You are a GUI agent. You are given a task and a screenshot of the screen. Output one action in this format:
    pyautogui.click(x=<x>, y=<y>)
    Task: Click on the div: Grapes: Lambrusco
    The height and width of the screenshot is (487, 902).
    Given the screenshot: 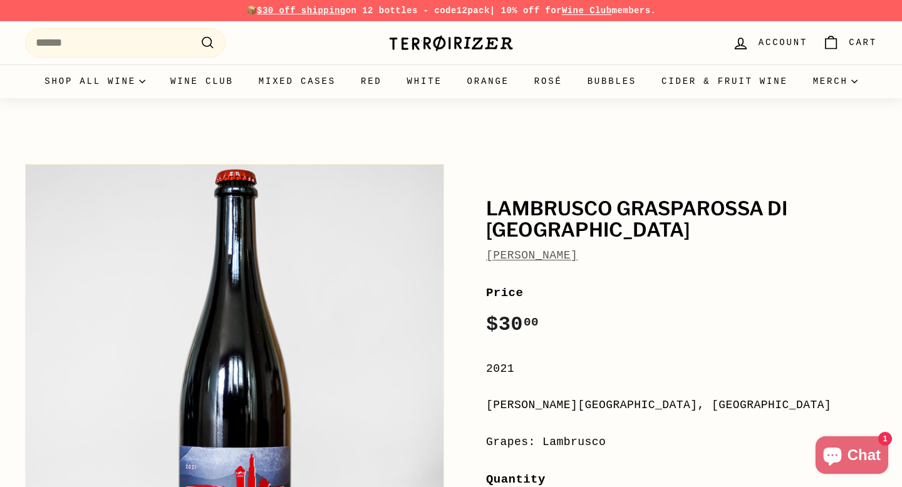 What is the action you would take?
    pyautogui.click(x=681, y=442)
    